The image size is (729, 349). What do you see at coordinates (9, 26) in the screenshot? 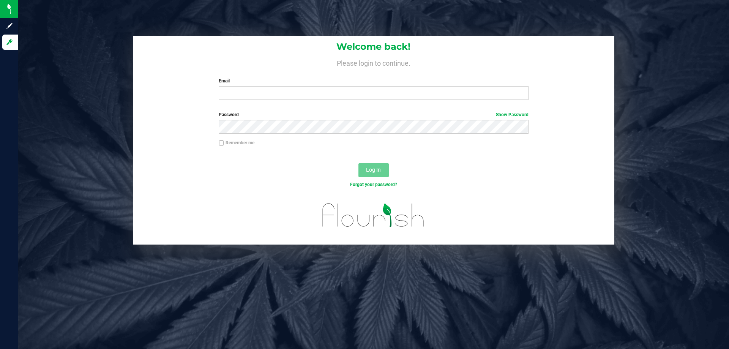
I see `inline-svg: Sign up` at bounding box center [9, 26].